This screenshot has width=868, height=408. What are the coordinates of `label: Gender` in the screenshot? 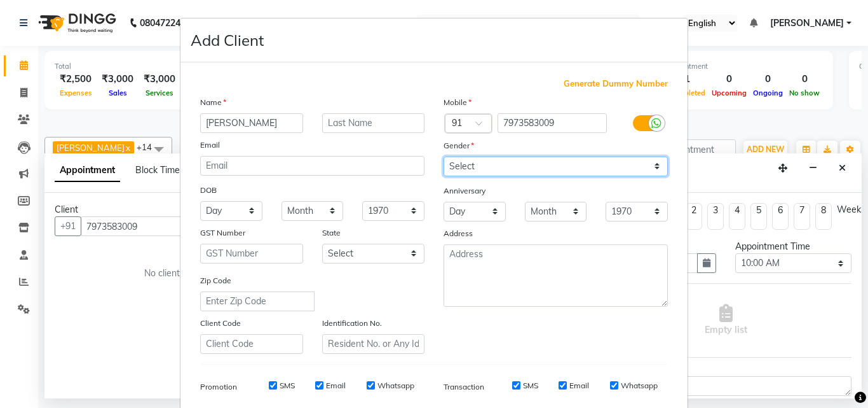 It's located at (459, 146).